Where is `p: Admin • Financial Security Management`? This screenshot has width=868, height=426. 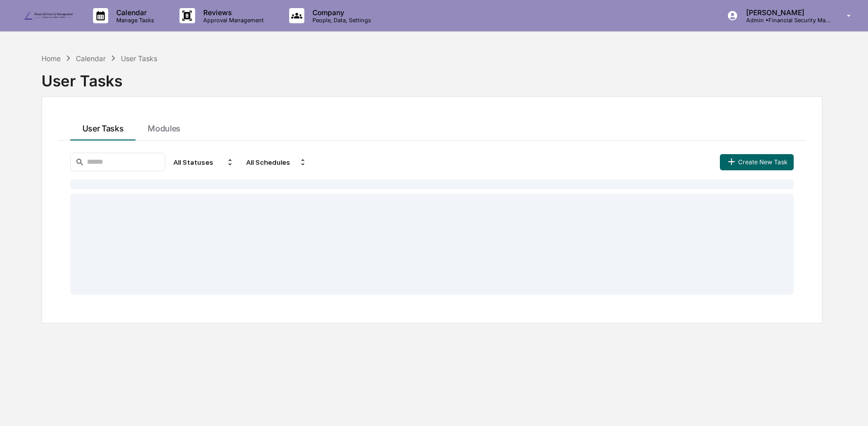
p: Admin • Financial Security Management is located at coordinates (785, 20).